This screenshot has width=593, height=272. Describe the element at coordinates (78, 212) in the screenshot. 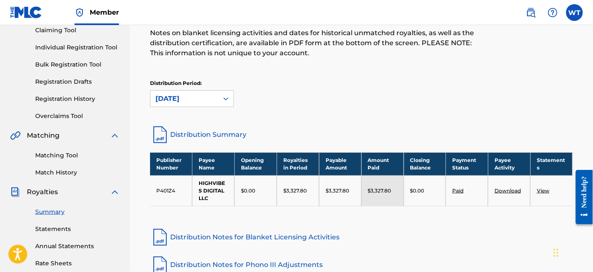

I see `a: Summary` at that location.